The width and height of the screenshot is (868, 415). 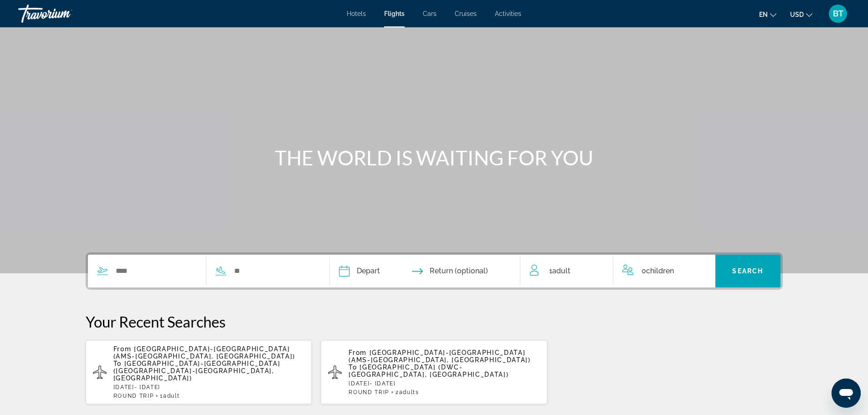 What do you see at coordinates (657, 271) in the screenshot?
I see `span: 0` at bounding box center [657, 271].